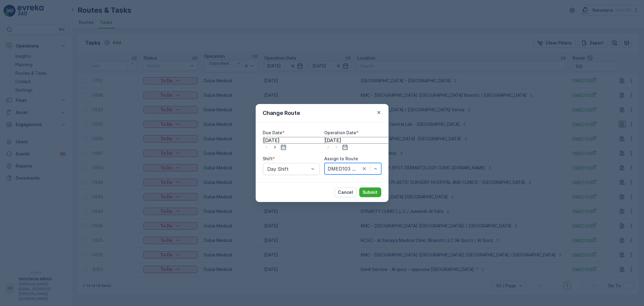 This screenshot has width=644, height=306. What do you see at coordinates (370, 192) in the screenshot?
I see `p: Submit` at bounding box center [370, 192].